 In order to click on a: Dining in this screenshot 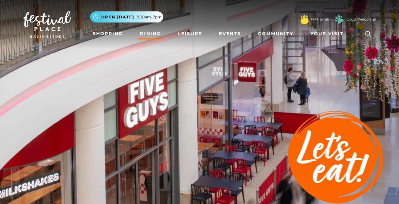, I will do `click(150, 34)`.